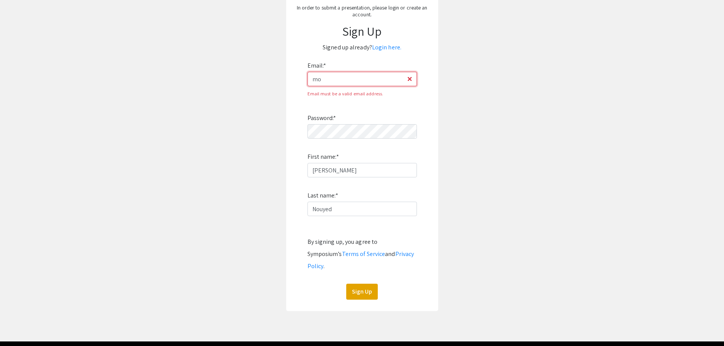  What do you see at coordinates (362, 31) in the screenshot?
I see `h1: Sign Up` at bounding box center [362, 31].